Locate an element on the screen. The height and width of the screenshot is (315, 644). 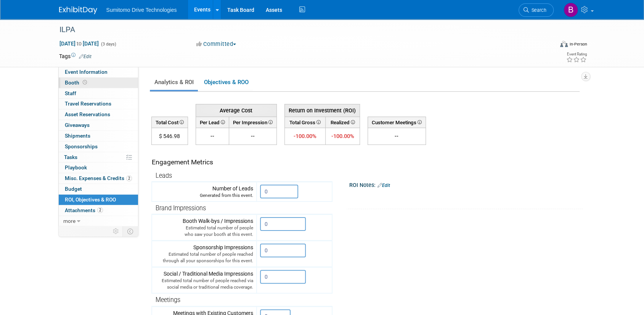
a: Shipments is located at coordinates (99, 135).